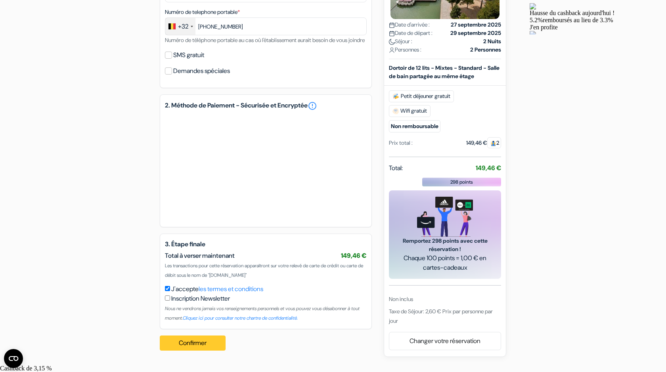 Image resolution: width=666 pixels, height=372 pixels. What do you see at coordinates (410, 111) in the screenshot?
I see `span: Wifi gratuit` at bounding box center [410, 111].